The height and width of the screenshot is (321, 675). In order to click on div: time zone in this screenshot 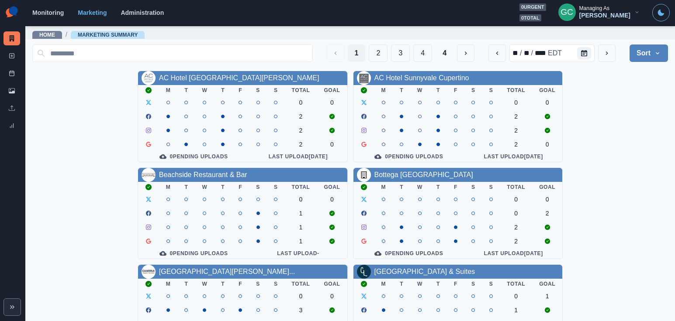, I will do `click(555, 53)`.